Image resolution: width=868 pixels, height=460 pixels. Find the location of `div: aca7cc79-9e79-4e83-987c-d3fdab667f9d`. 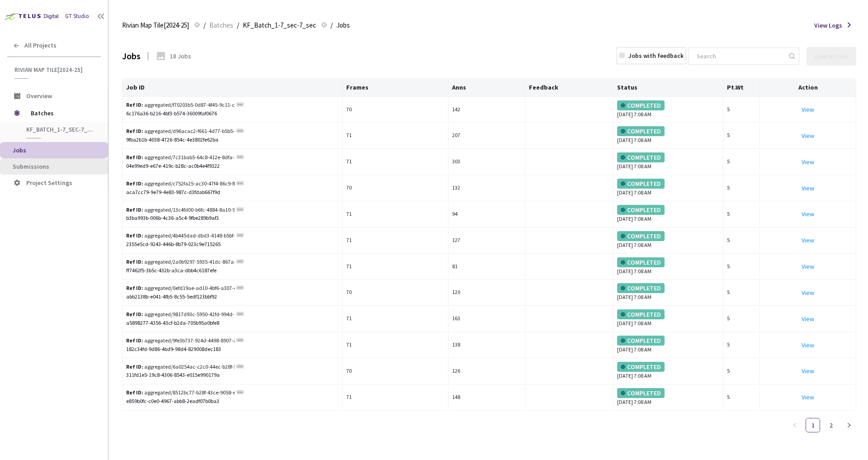

div: aca7cc79-9e79-4e83-987c-d3fdab667f9d is located at coordinates (233, 192).